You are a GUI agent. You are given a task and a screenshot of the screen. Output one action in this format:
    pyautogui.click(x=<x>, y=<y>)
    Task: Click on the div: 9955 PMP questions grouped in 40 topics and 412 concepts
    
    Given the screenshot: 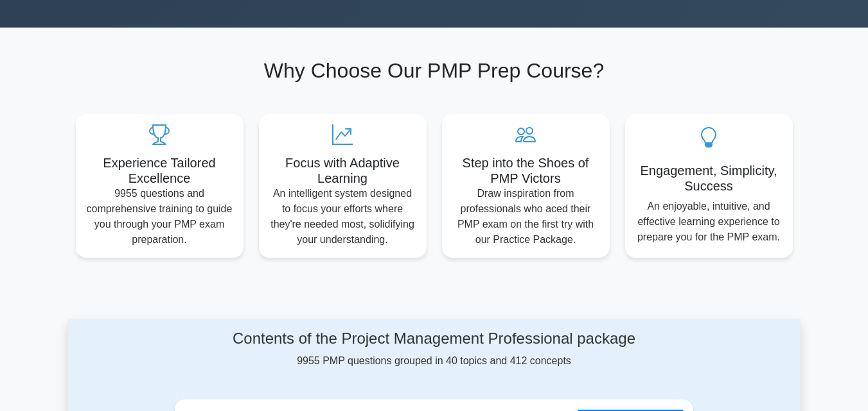 What is the action you would take?
    pyautogui.click(x=434, y=349)
    